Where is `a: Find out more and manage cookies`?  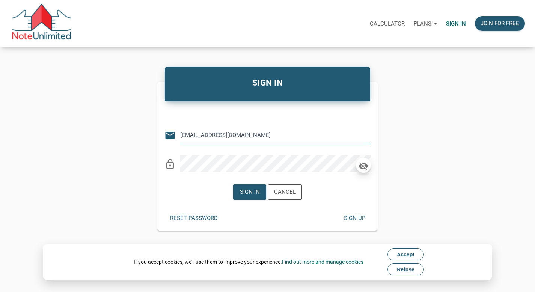 a: Find out more and manage cookies is located at coordinates (323, 262).